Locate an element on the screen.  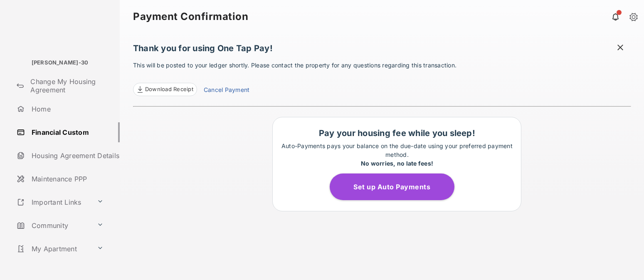
a: My Apartment is located at coordinates (53, 248).